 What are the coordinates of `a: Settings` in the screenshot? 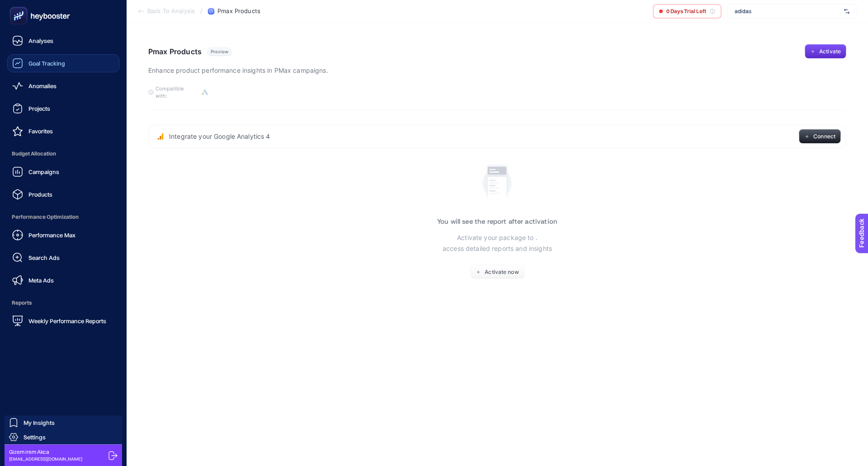 It's located at (63, 437).